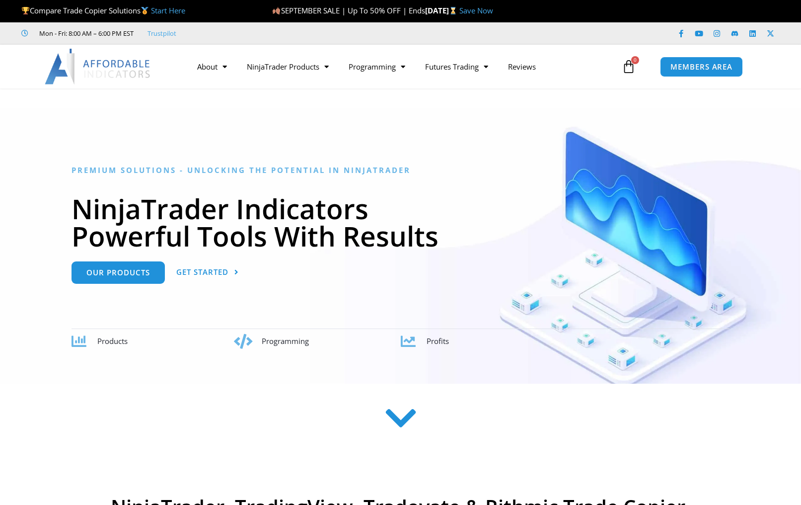 The image size is (801, 505). Describe the element at coordinates (701, 67) in the screenshot. I see `a: MEMBERS AREA` at that location.